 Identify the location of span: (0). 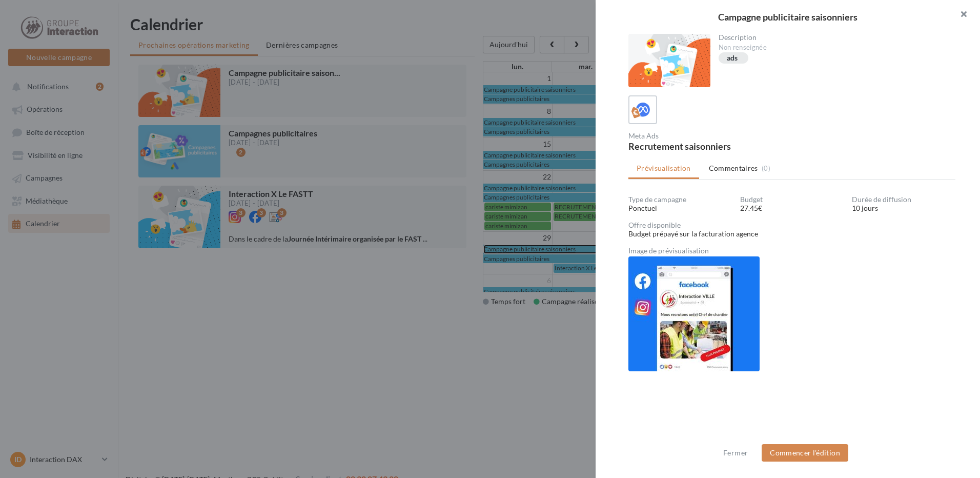
(765, 168).